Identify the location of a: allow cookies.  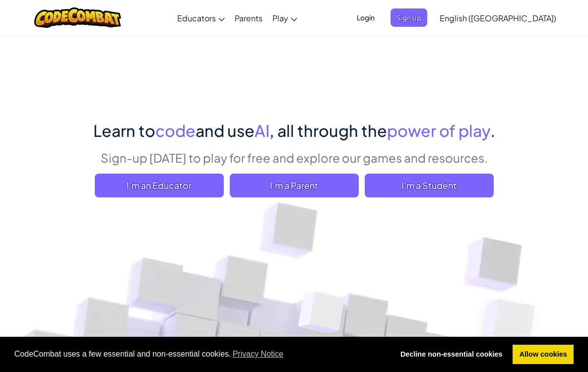
(543, 355).